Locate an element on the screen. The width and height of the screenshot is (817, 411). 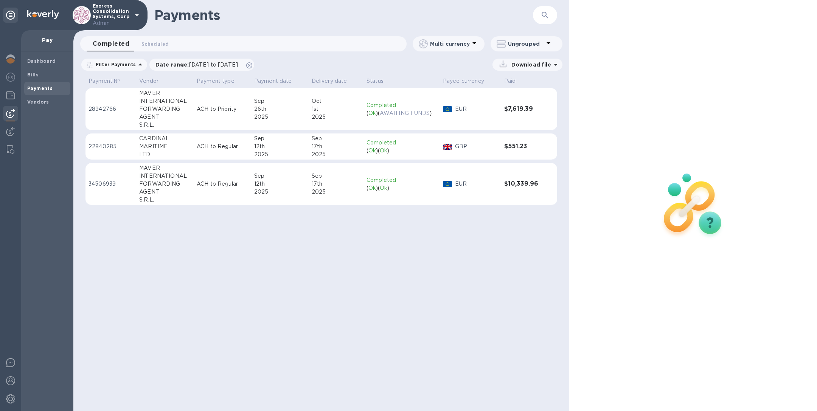
p: Pay is located at coordinates (47, 40).